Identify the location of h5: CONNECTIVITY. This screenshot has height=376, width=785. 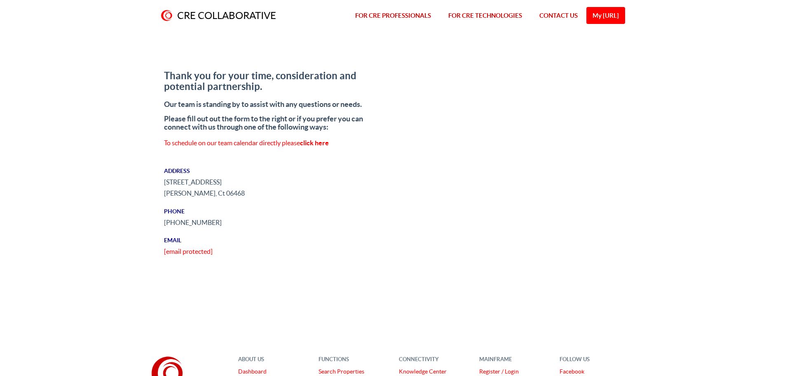
(433, 359).